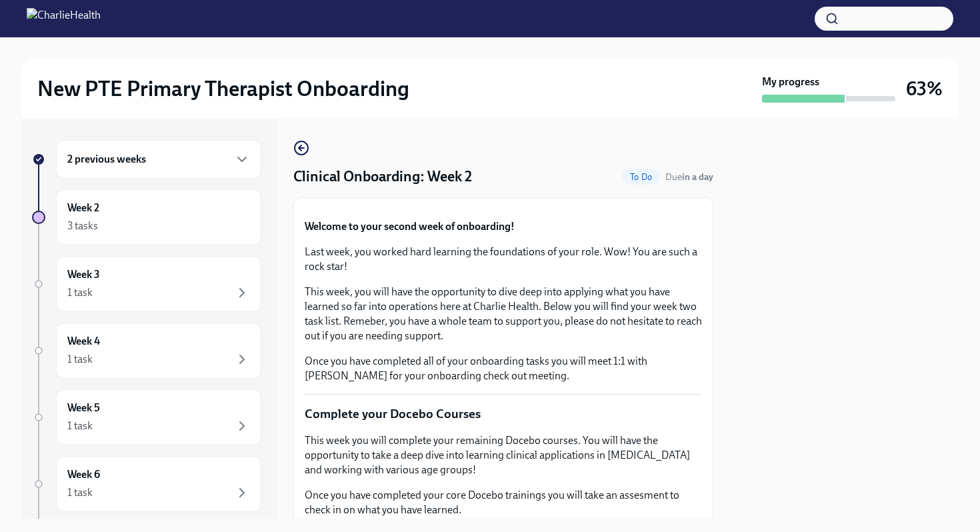 The height and width of the screenshot is (532, 980). I want to click on p: Last week, you worked hard learning the foundations of your role. Wow! You are such a rock star!, so click(503, 259).